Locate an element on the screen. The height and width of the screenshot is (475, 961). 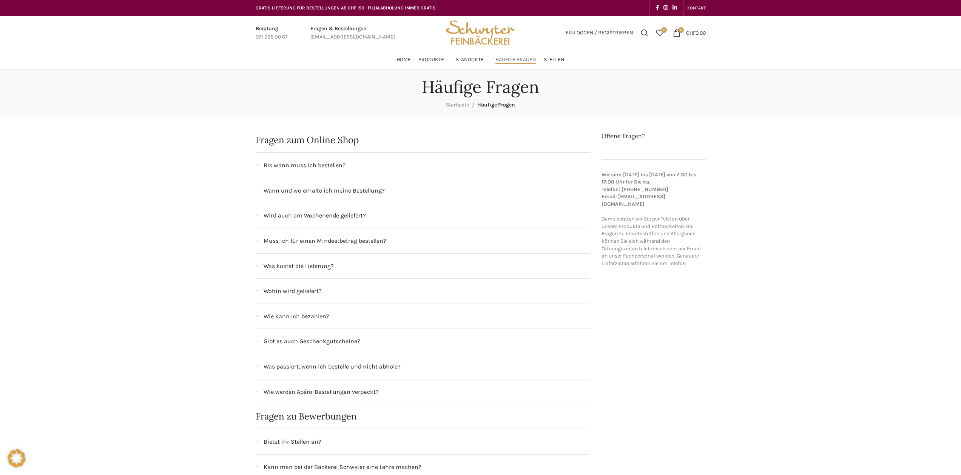
a: Instagram social link is located at coordinates (666, 8).